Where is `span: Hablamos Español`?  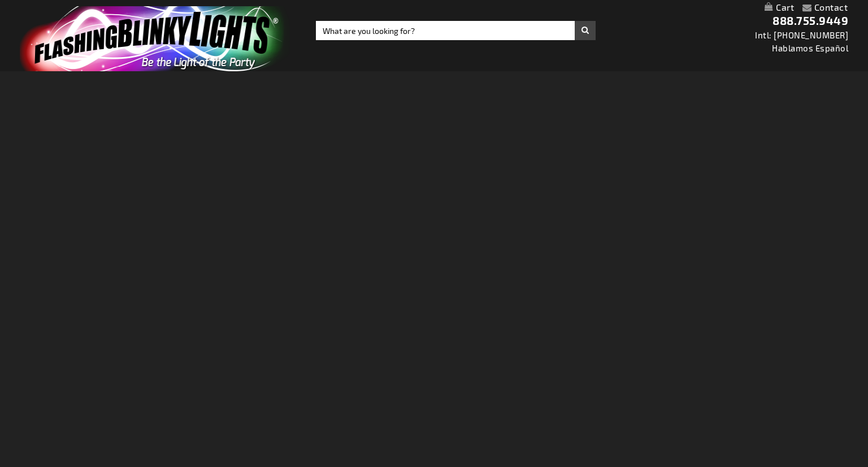 span: Hablamos Español is located at coordinates (810, 48).